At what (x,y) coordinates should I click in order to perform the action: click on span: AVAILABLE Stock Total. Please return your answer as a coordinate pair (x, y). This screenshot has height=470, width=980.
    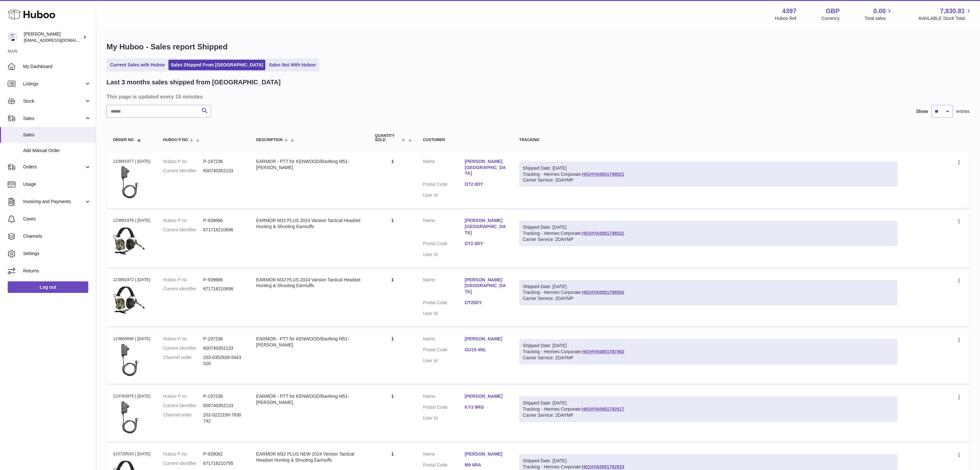
    Looking at the image, I should click on (945, 18).